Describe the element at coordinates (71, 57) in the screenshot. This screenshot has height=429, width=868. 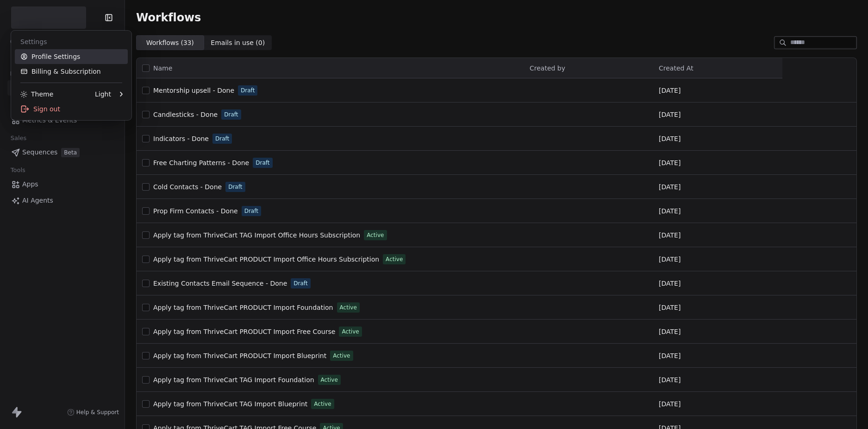
I see `a: Profile Settings` at that location.